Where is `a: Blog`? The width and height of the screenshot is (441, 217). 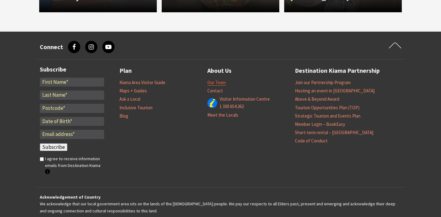 a: Blog is located at coordinates (124, 116).